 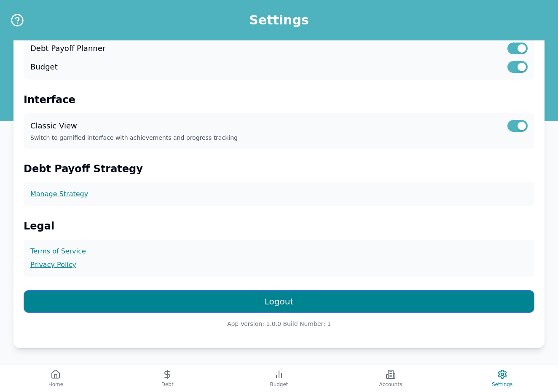 What do you see at coordinates (279, 100) in the screenshot?
I see `h2: Interface` at bounding box center [279, 100].